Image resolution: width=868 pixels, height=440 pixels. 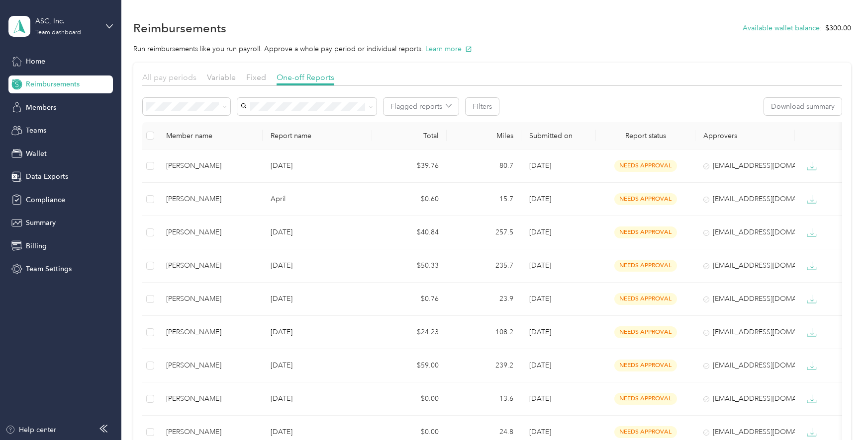 I want to click on td: 239.2, so click(x=484, y=366).